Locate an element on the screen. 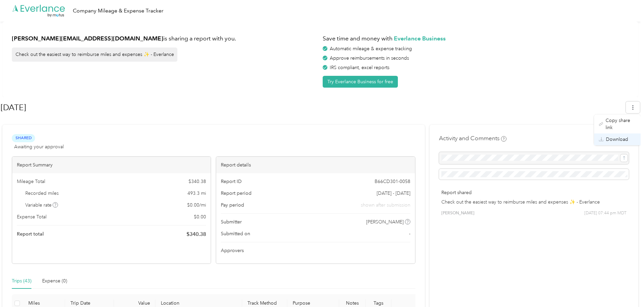 The image size is (644, 307). span: shown after submission is located at coordinates (385, 205).